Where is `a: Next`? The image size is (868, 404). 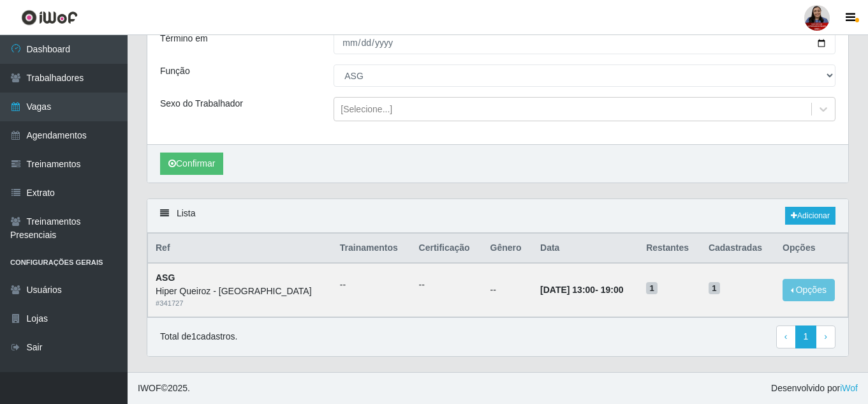 a: Next is located at coordinates (826, 337).